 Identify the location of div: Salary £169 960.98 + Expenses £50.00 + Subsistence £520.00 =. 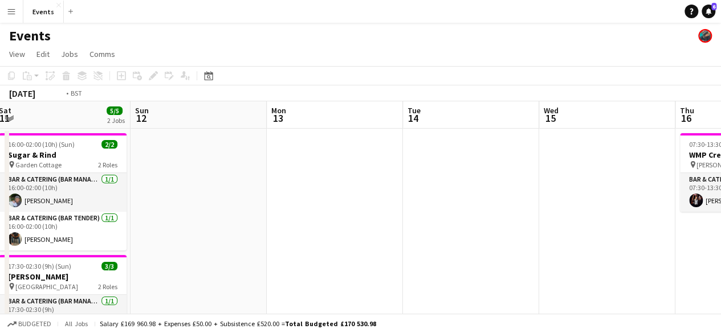
(238, 324).